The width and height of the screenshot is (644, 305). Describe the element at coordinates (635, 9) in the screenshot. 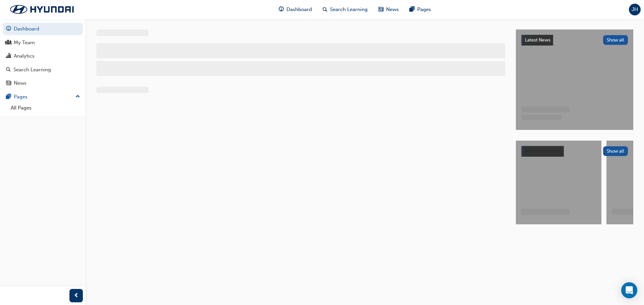

I see `span: JH` at that location.